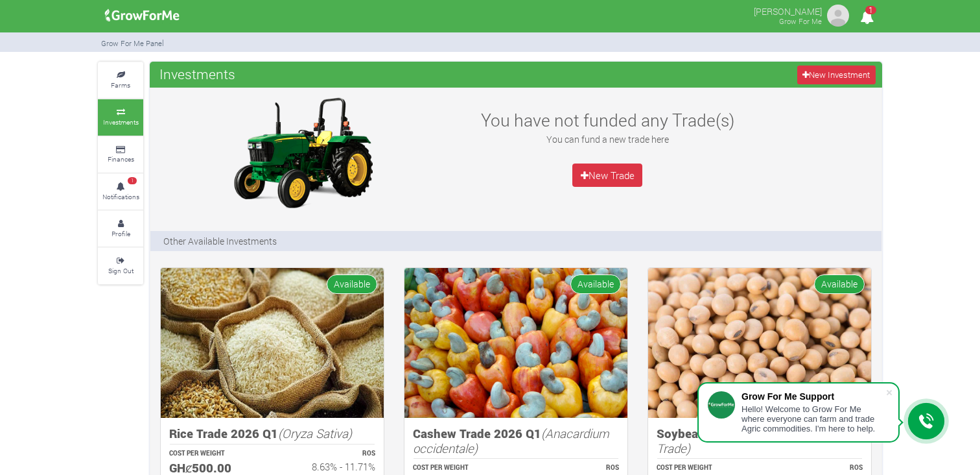 The height and width of the screenshot is (475, 980). What do you see at coordinates (121, 229) in the screenshot?
I see `a: Profile` at bounding box center [121, 229].